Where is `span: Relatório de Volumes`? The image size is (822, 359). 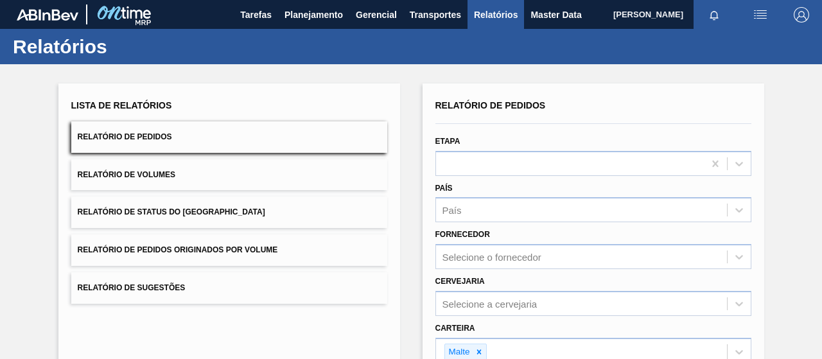
span: Relatório de Volumes is located at coordinates (127, 175).